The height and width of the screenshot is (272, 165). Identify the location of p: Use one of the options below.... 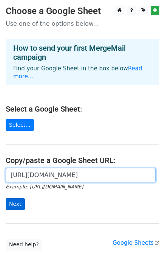
(82, 23).